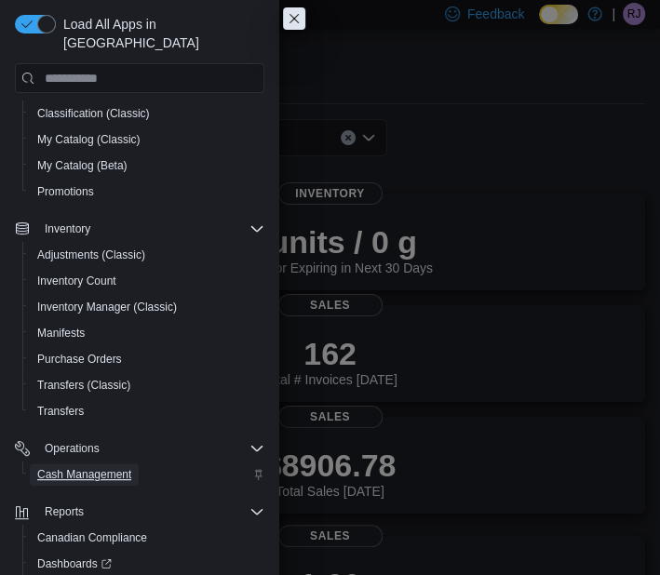 The height and width of the screenshot is (575, 660). I want to click on button: Transfers, so click(147, 411).